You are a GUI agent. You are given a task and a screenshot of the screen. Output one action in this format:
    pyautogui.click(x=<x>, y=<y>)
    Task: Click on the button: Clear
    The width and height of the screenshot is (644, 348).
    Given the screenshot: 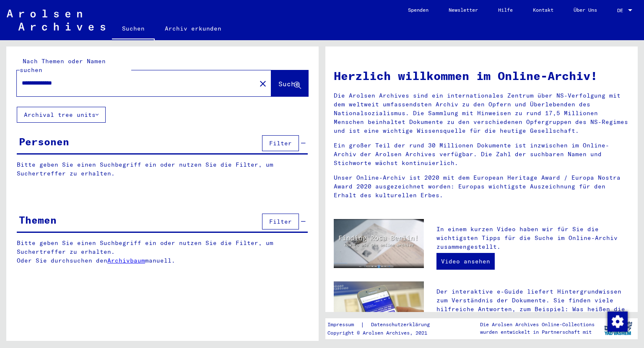 What is the action you would take?
    pyautogui.click(x=263, y=83)
    